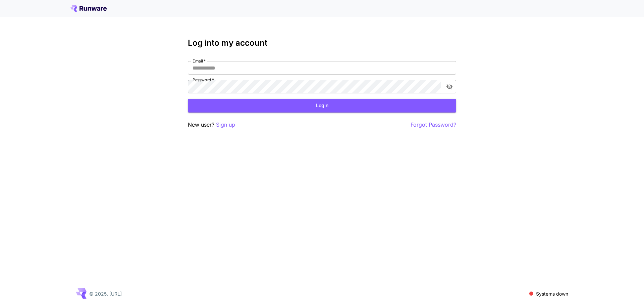  What do you see at coordinates (226, 124) in the screenshot?
I see `button: Sign up` at bounding box center [226, 124].